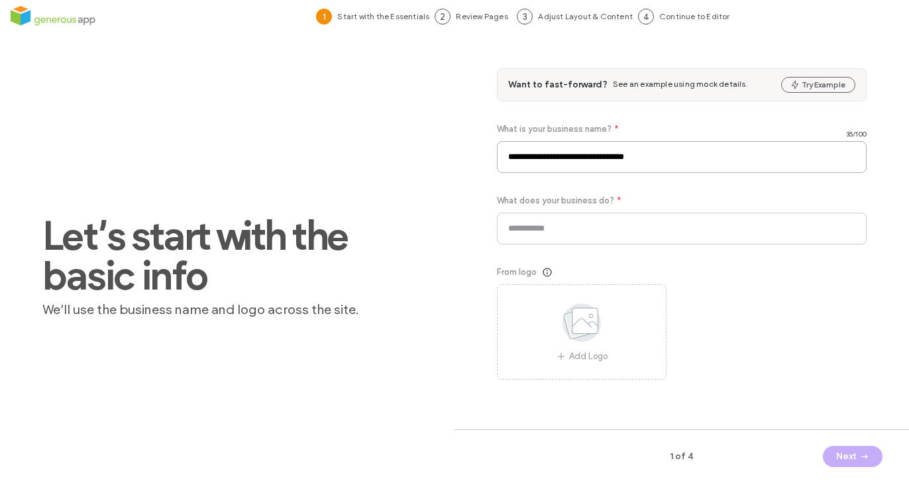 This screenshot has height=483, width=909. I want to click on span: Review Pages, so click(484, 17).